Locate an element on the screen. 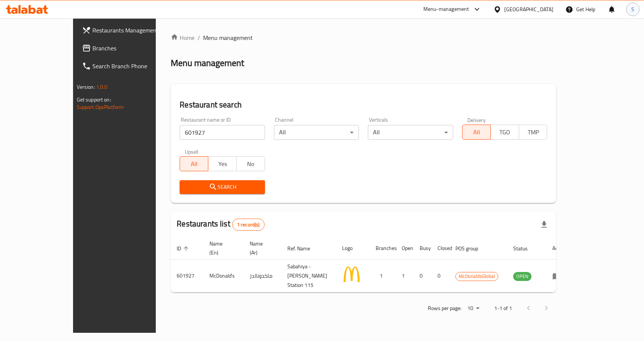  h2: Restaurants list is located at coordinates (221, 224).